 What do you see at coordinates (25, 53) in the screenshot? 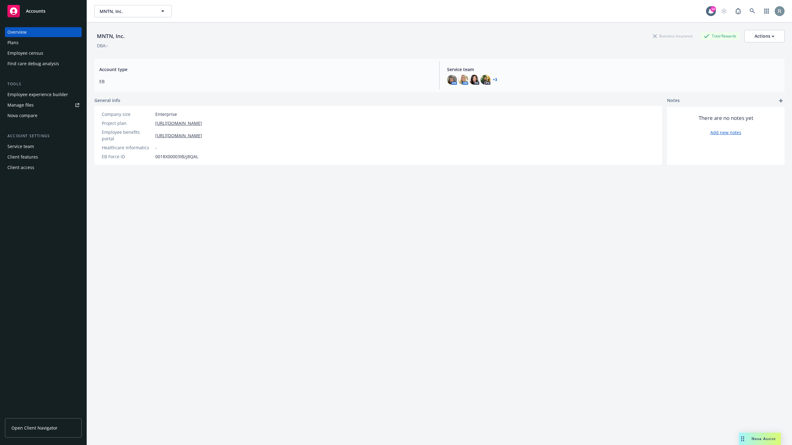
I see `div: Employee census` at bounding box center [25, 53].